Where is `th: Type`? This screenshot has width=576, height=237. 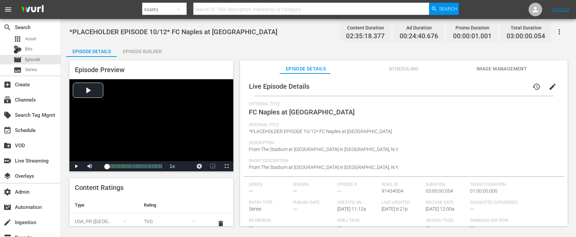 th: Type is located at coordinates (104, 205).